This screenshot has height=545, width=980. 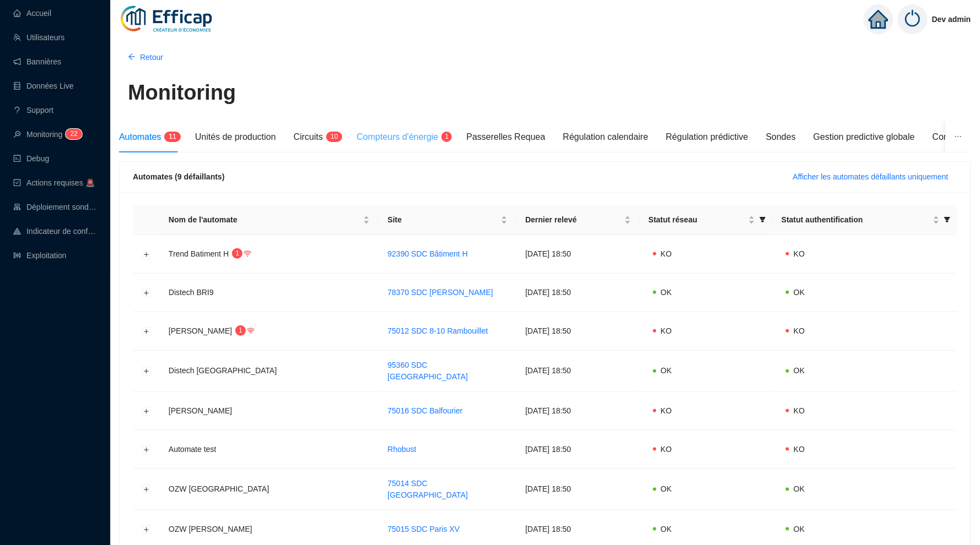 What do you see at coordinates (425, 411) in the screenshot?
I see `a: 75016 SDC Balfourier` at bounding box center [425, 411].